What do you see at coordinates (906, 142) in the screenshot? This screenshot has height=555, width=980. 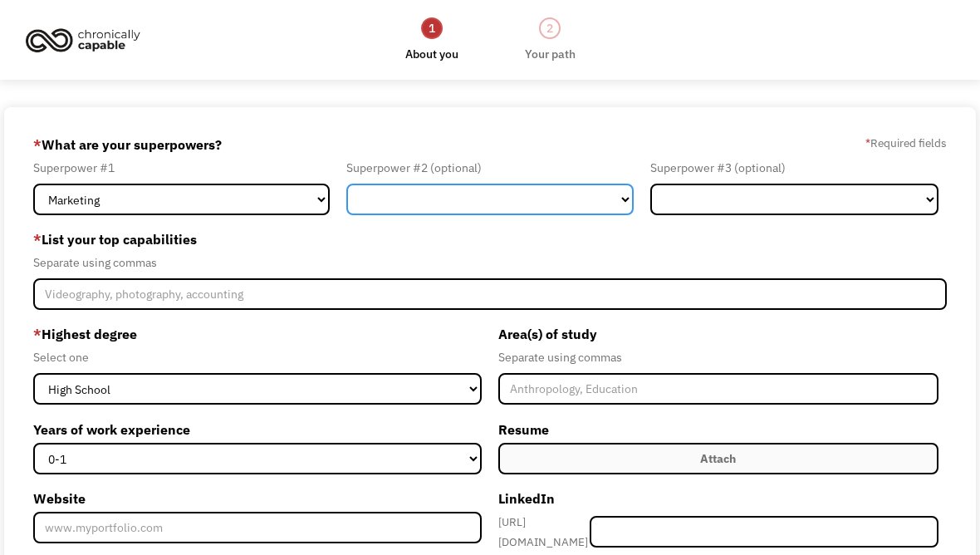 I see `label: Required fields` at bounding box center [906, 142].